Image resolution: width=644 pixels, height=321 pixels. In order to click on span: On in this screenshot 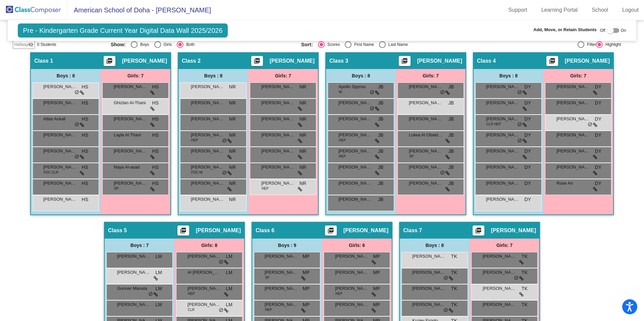, I will do `click(624, 31)`.